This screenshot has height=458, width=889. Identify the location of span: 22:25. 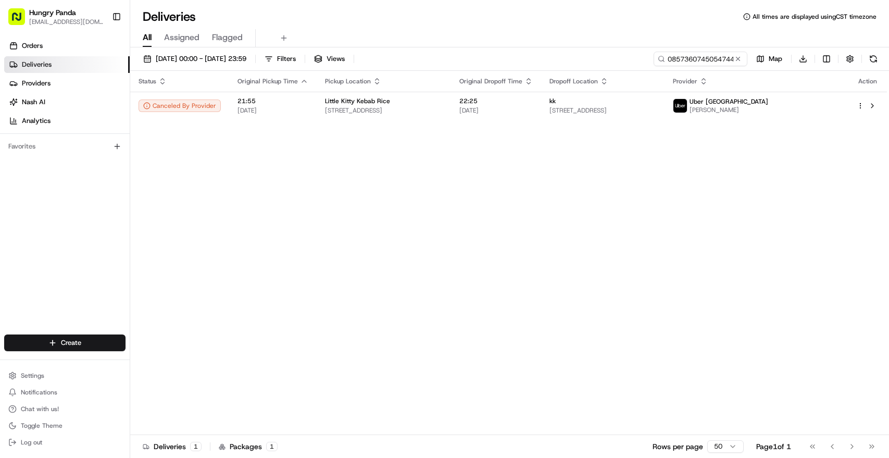
(496, 101).